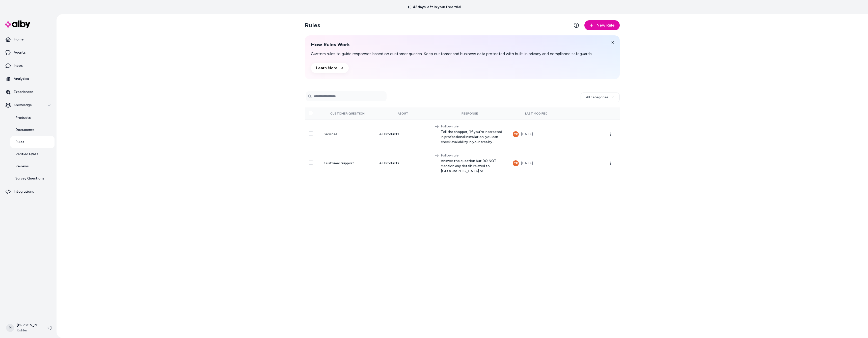 This screenshot has height=338, width=868. I want to click on p: Home, so click(19, 39).